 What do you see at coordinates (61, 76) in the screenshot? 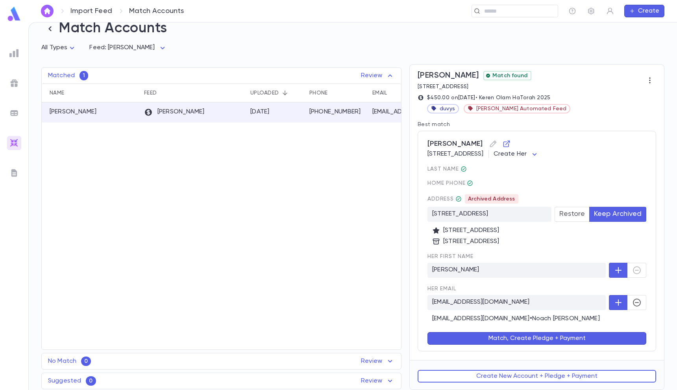
I see `p: Matched` at bounding box center [61, 76].